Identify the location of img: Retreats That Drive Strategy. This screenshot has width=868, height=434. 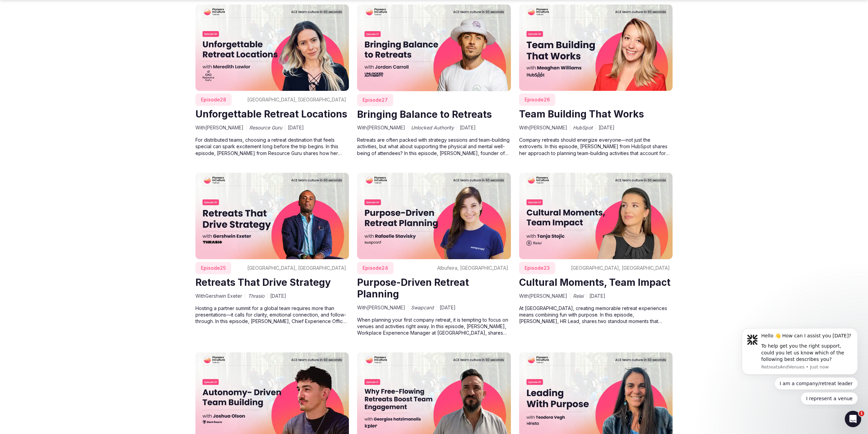
(272, 216).